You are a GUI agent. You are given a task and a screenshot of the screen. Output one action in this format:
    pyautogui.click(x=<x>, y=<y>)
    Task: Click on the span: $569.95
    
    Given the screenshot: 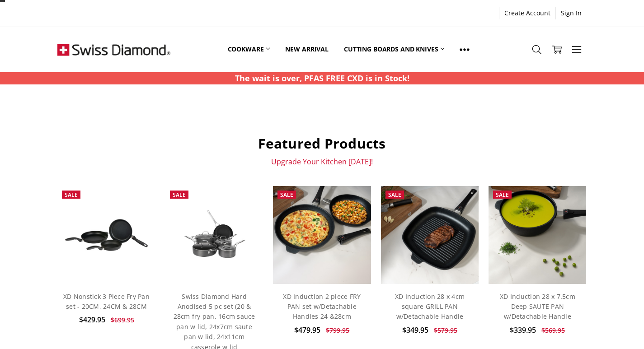 What is the action you would take?
    pyautogui.click(x=553, y=330)
    